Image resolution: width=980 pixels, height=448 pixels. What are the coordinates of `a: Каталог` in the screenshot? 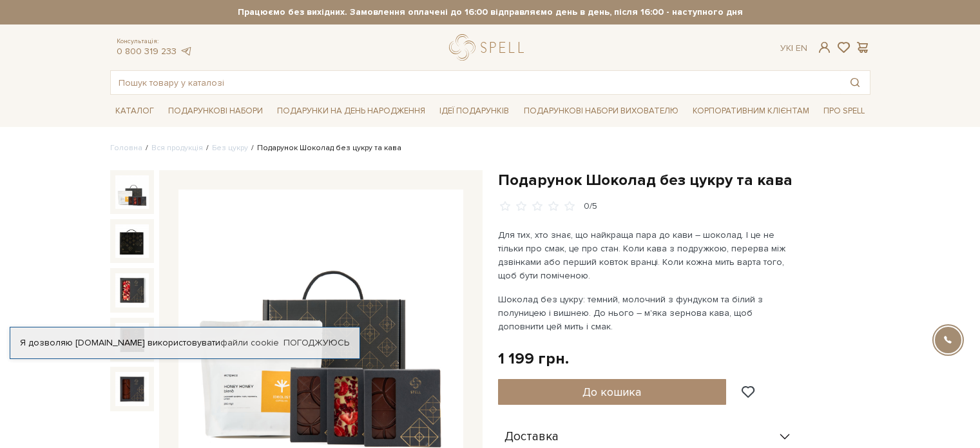 It's located at (134, 111).